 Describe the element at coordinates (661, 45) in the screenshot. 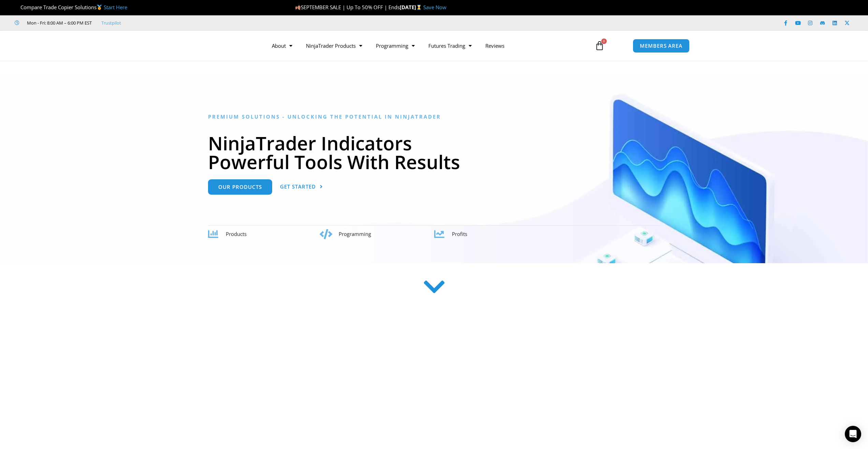

I see `a: MEMBERS AREA` at that location.